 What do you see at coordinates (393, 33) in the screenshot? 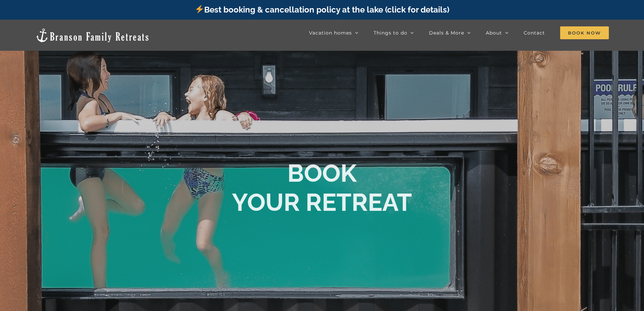
I see `a: Things to do` at bounding box center [393, 33].